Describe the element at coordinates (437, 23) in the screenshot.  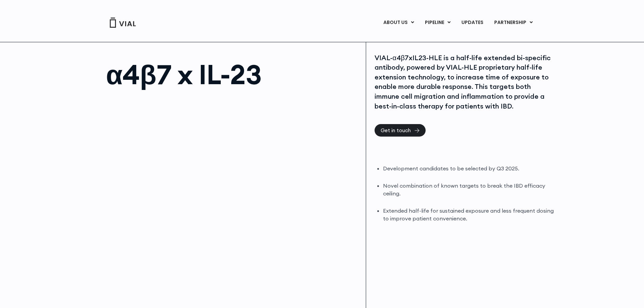
I see `a: PIPELINEMenu Toggle` at that location.